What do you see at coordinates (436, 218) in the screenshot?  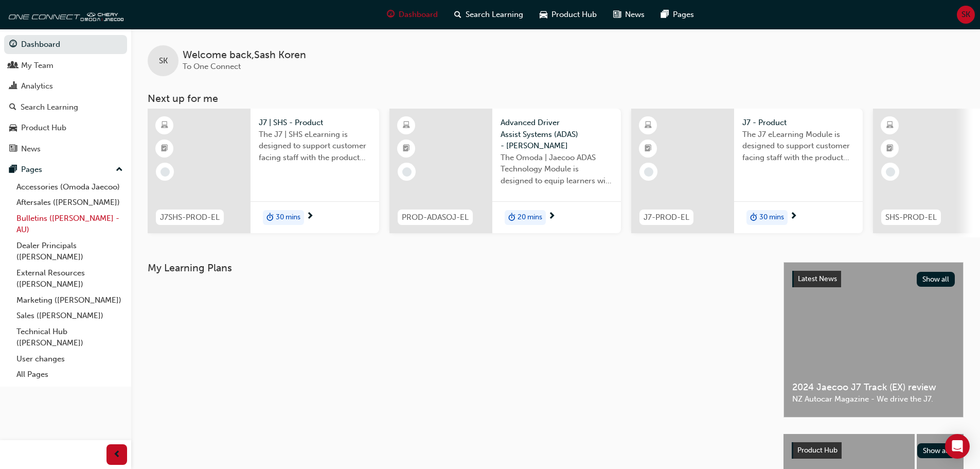 I see `span: PROD-ADASOJ-EL` at bounding box center [436, 218].